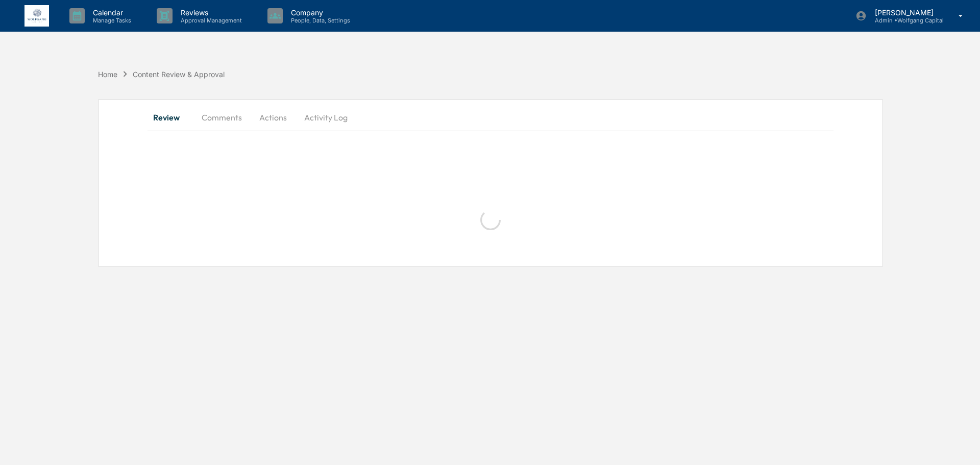 This screenshot has width=980, height=465. I want to click on button: Actions, so click(273, 117).